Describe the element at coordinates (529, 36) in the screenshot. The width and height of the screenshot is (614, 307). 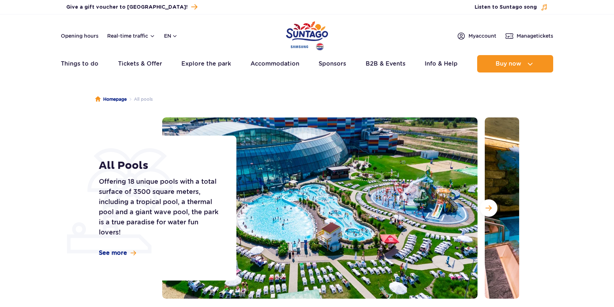
I see `a: Managetickets` at that location.